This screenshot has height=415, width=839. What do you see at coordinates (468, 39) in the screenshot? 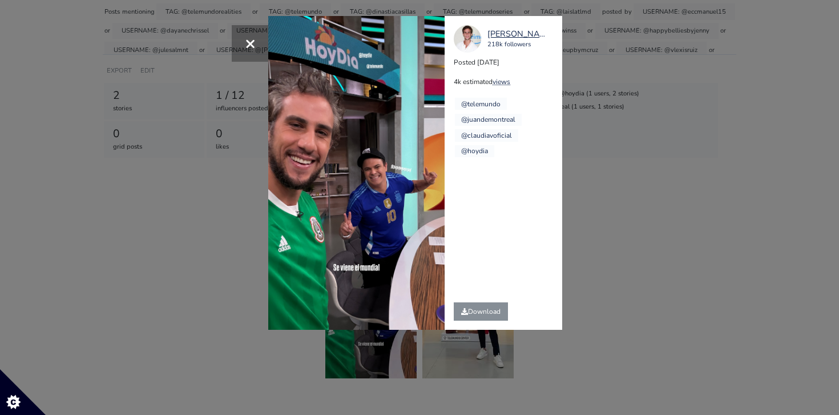
I see `img: 43046065.jpg` at bounding box center [468, 39].